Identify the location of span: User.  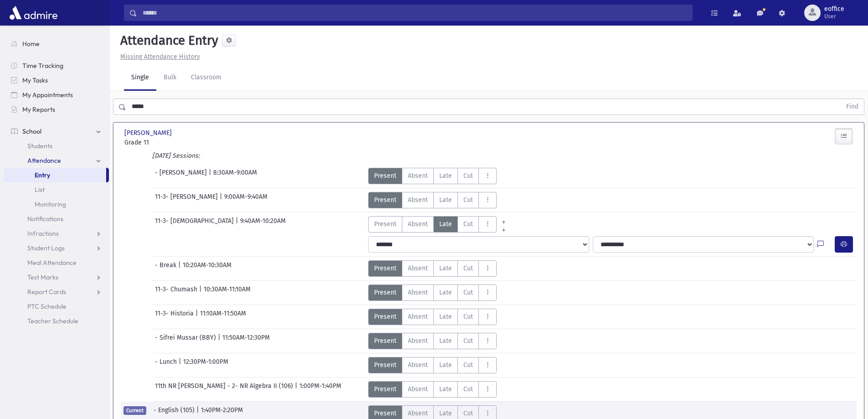
(835, 16).